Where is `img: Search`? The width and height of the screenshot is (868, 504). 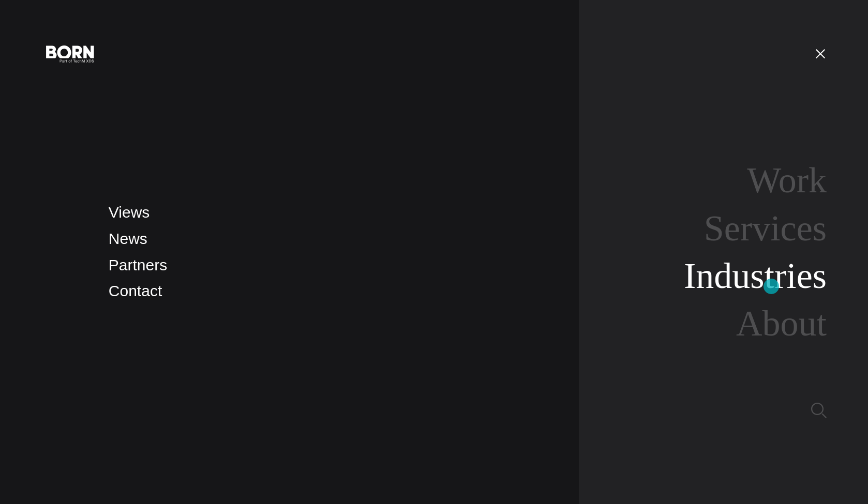
img: Search is located at coordinates (818, 411).